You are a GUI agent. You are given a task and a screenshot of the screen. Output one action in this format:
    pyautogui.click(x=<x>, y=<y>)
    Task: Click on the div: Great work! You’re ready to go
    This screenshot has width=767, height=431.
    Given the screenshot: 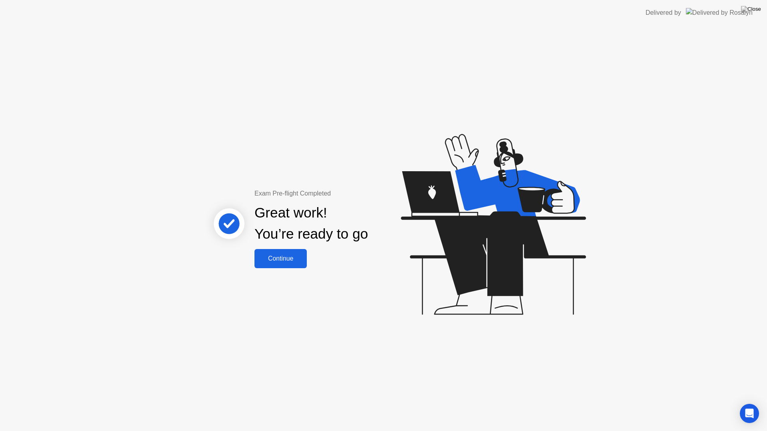 What is the action you would take?
    pyautogui.click(x=311, y=224)
    